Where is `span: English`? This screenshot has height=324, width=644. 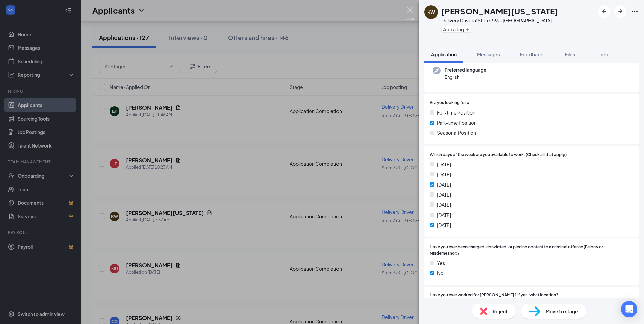
span: English is located at coordinates (466, 77).